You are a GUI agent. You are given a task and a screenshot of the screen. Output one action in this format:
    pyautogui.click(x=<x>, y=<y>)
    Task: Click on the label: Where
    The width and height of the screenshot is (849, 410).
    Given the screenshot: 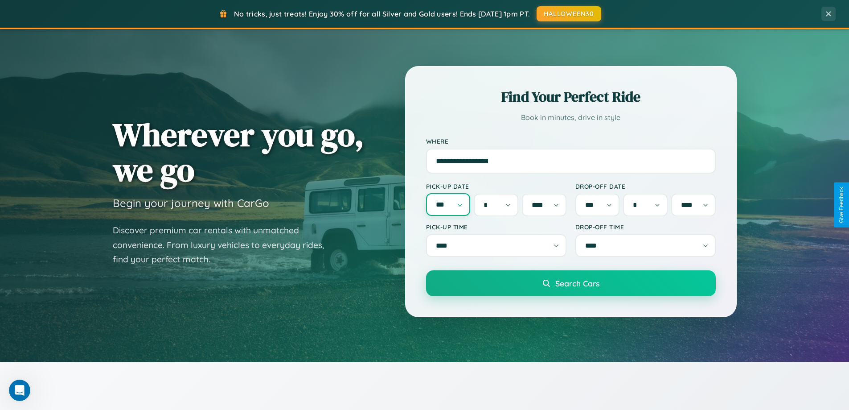 What is the action you would take?
    pyautogui.click(x=571, y=141)
    